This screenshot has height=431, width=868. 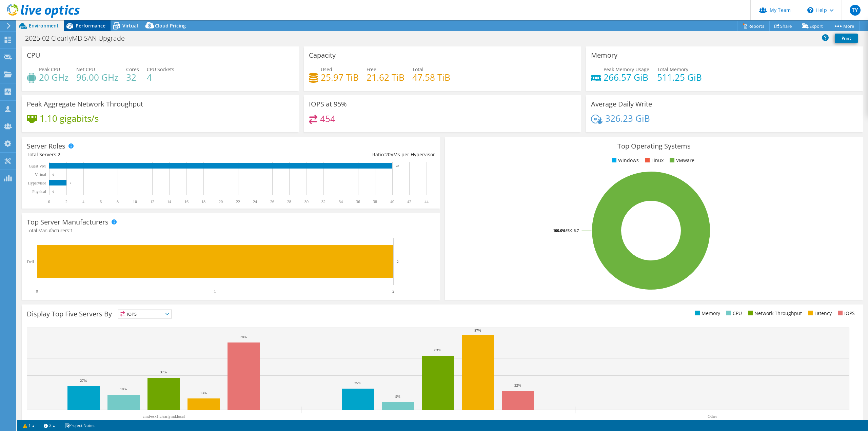 I want to click on h4: 20 GHz, so click(x=54, y=77).